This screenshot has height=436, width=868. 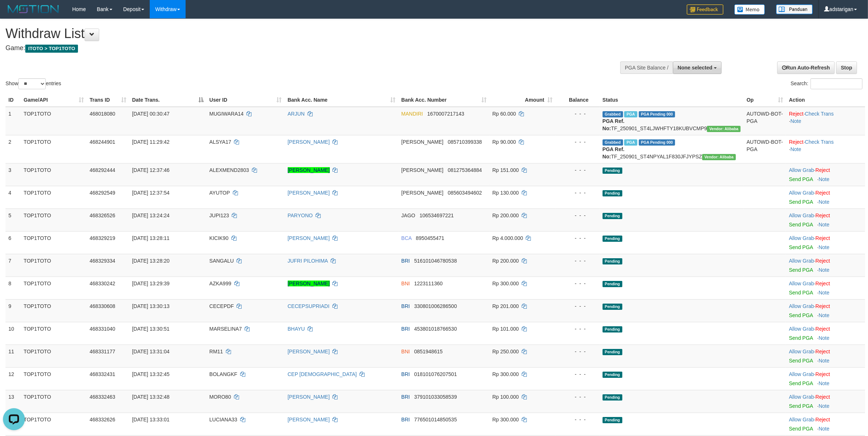 What do you see at coordinates (436, 374) in the screenshot?
I see `span: Copy 018101076207501 to clipboard` at bounding box center [436, 374].